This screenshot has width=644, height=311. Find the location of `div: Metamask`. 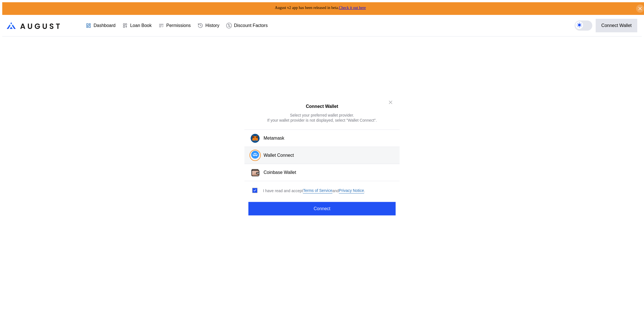

div: Metamask is located at coordinates (274, 138).